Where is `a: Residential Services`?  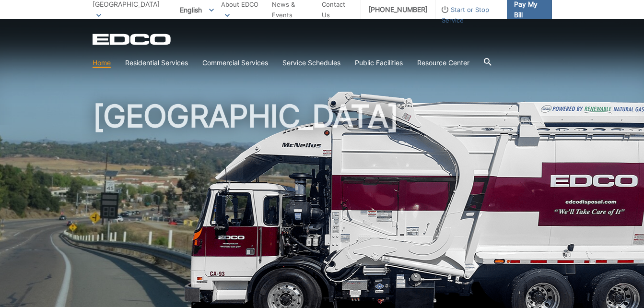
a: Residential Services is located at coordinates (156, 63).